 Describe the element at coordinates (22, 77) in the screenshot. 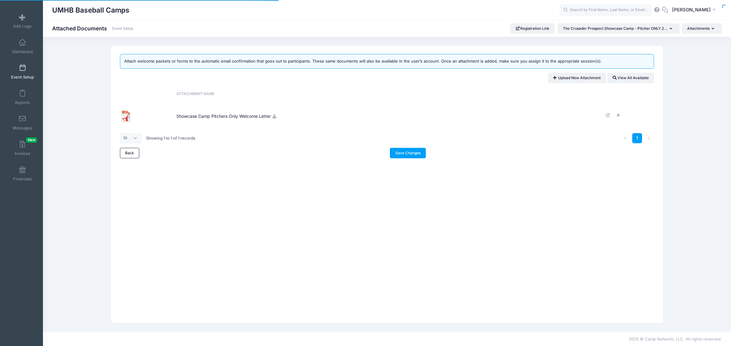

I see `span: Event Setup` at that location.